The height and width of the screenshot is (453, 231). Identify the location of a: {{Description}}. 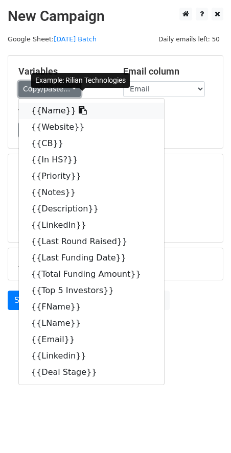
(91, 209).